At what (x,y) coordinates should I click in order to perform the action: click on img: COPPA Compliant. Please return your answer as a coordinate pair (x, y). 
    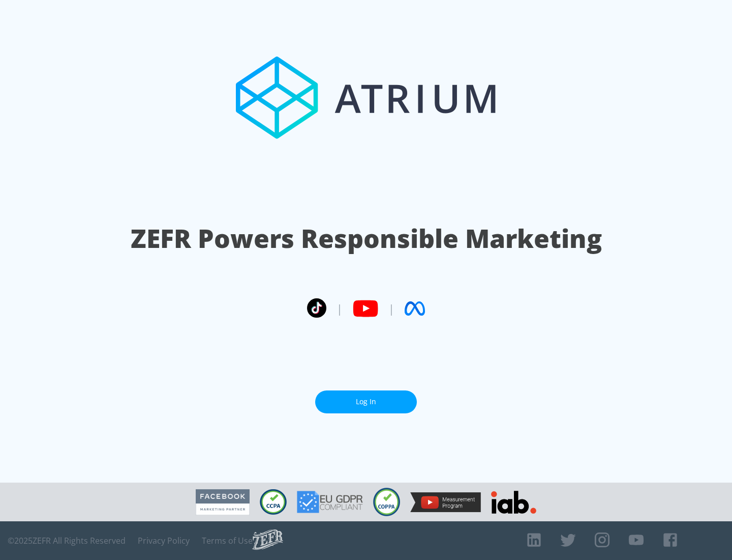
    Looking at the image, I should click on (387, 502).